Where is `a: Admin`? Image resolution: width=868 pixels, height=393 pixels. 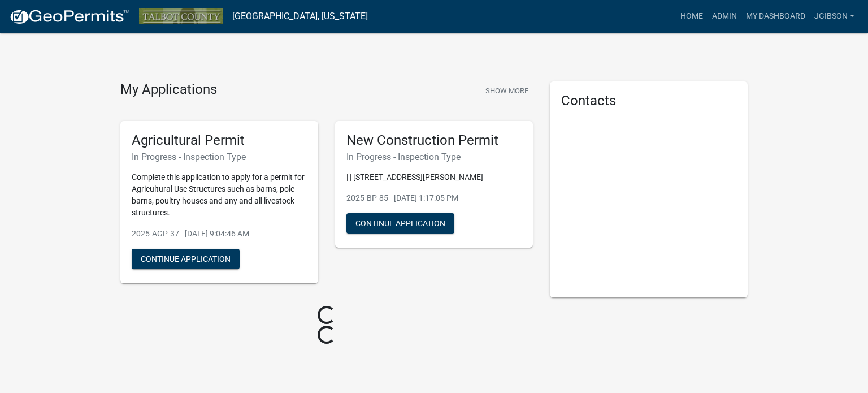 a: Admin is located at coordinates (725, 17).